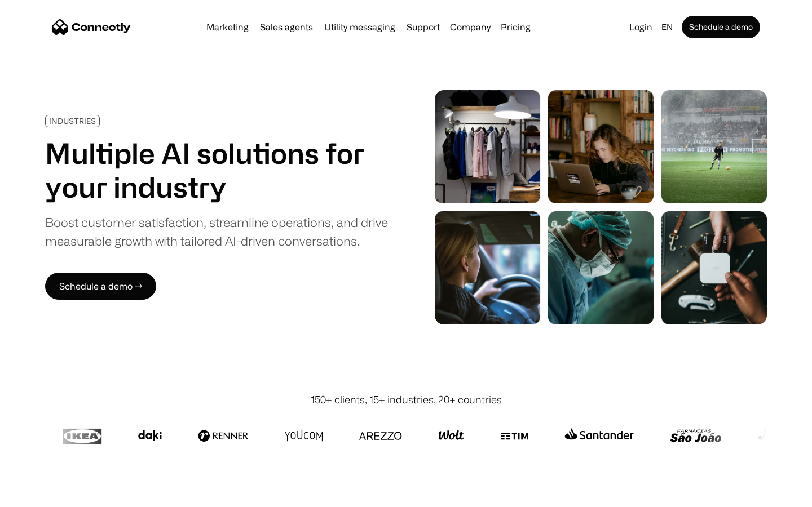  I want to click on a: Support, so click(423, 27).